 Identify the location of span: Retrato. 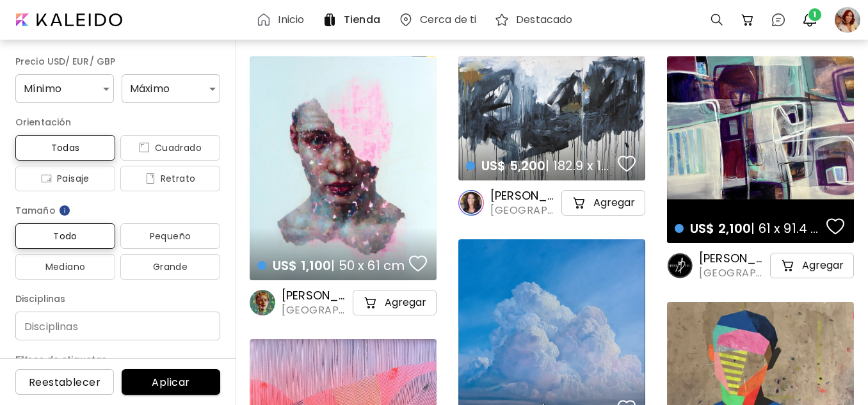
(170, 178).